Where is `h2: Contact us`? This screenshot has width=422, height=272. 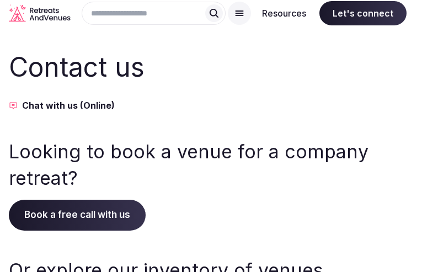
h2: Contact us is located at coordinates (211, 67).